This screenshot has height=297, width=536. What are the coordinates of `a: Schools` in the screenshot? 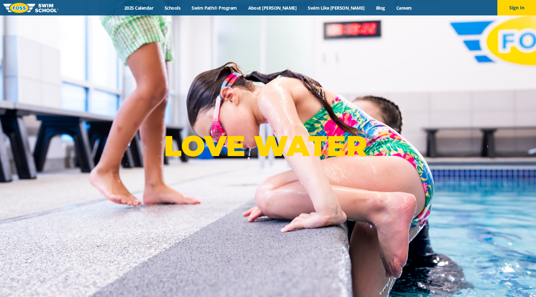 It's located at (173, 8).